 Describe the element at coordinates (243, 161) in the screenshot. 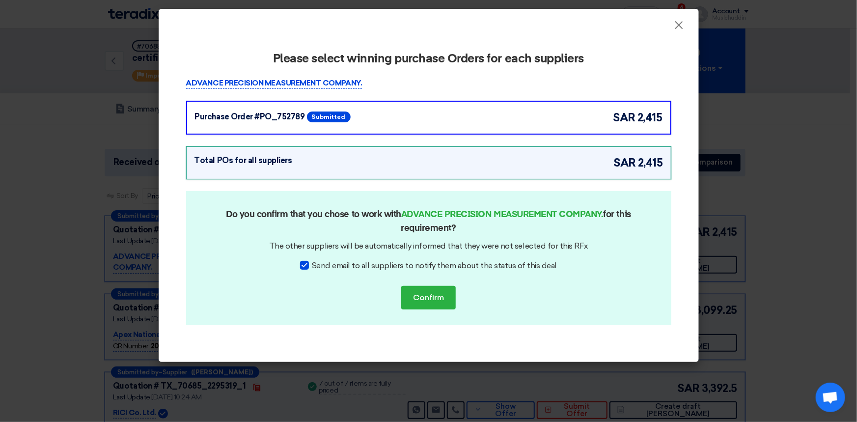

I see `div: Total POs for all suppliers` at that location.